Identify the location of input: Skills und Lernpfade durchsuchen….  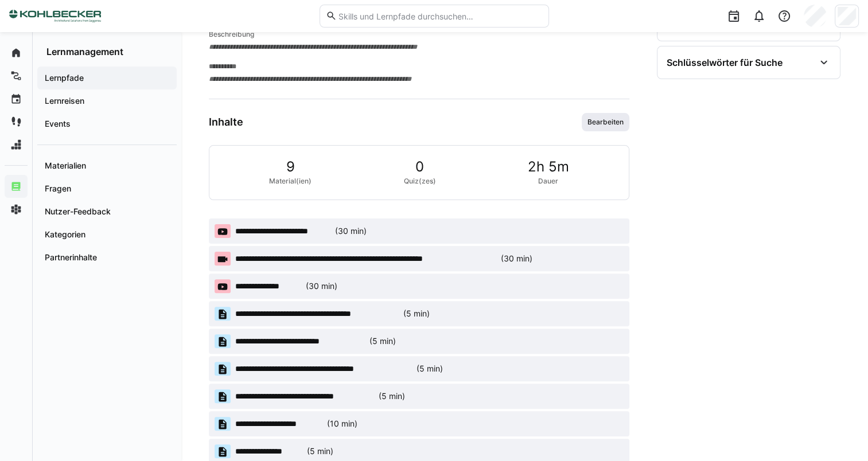
(439, 16).